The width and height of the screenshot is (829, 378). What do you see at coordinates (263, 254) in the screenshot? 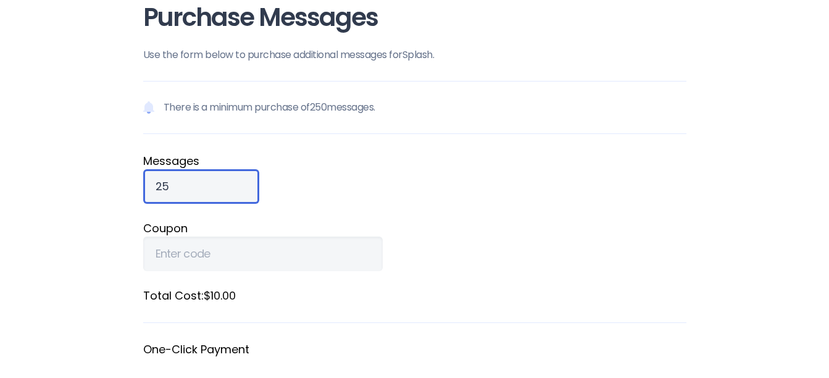
I see `input: Enter code` at bounding box center [263, 254].